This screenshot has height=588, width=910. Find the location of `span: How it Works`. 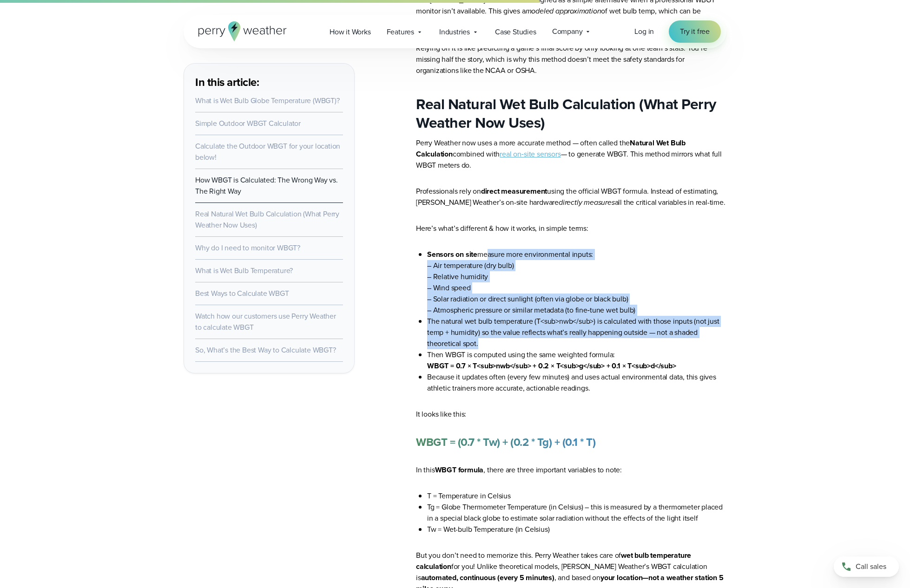

span: How it Works is located at coordinates (350, 32).